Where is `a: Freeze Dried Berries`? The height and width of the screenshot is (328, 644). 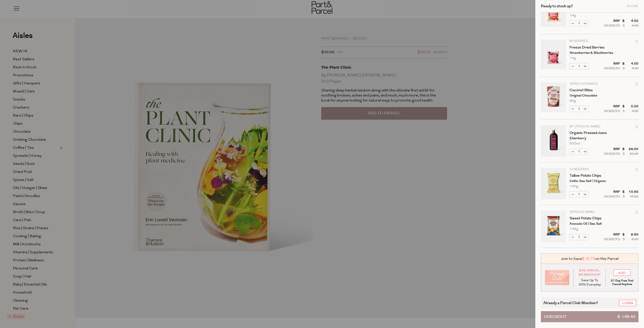
a: Freeze Dried Berries is located at coordinates (589, 48).